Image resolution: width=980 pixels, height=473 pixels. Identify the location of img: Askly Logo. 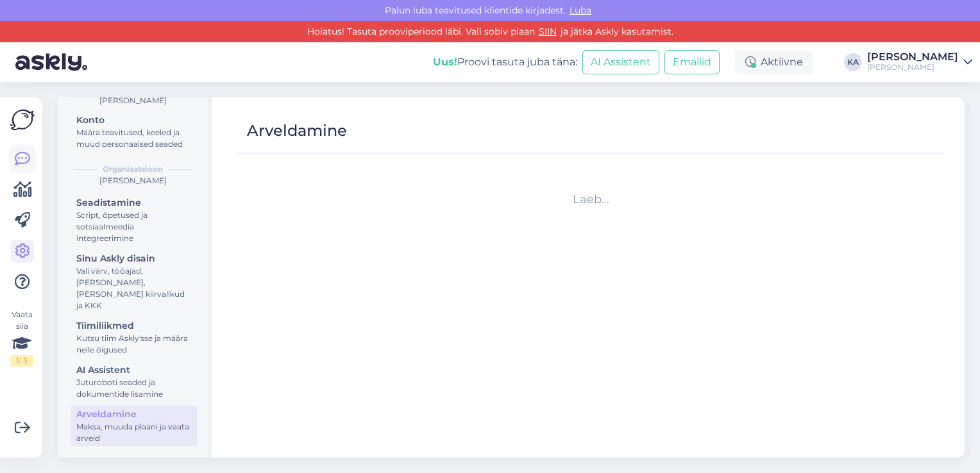
(22, 120).